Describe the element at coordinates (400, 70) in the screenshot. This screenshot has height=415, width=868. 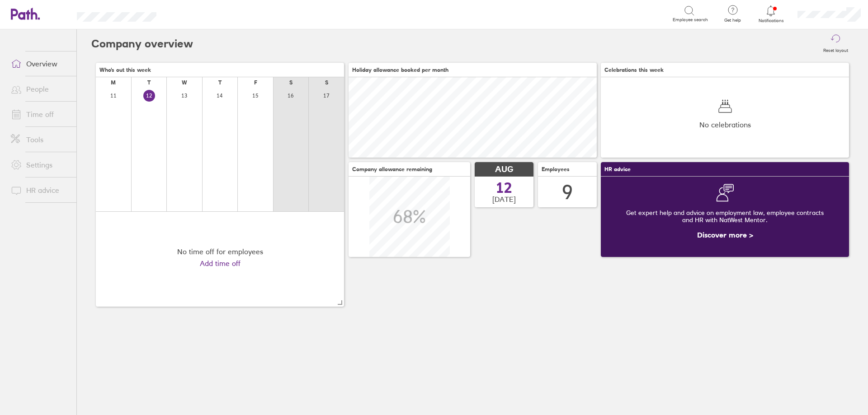
I see `span: Holiday allowance booked per month` at that location.